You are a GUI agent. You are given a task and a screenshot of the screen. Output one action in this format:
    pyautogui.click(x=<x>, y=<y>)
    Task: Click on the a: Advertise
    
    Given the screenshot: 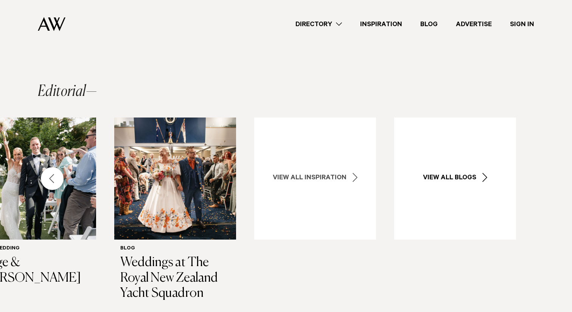 What is the action you would take?
    pyautogui.click(x=474, y=24)
    